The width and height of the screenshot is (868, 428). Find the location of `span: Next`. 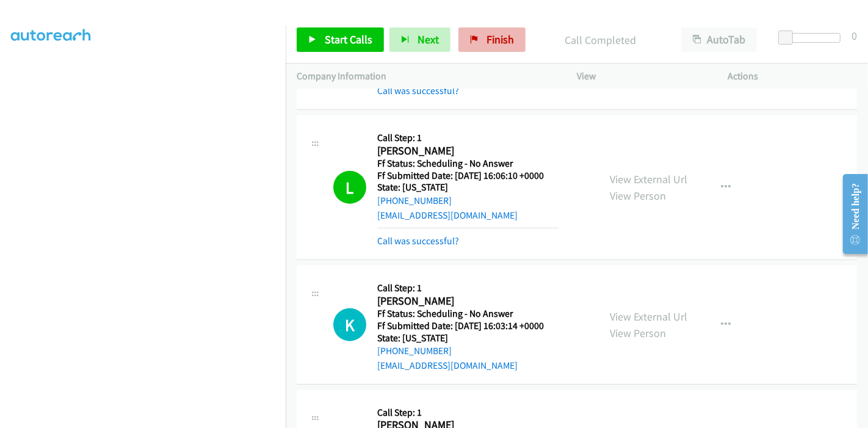

span: Next is located at coordinates (428, 39).